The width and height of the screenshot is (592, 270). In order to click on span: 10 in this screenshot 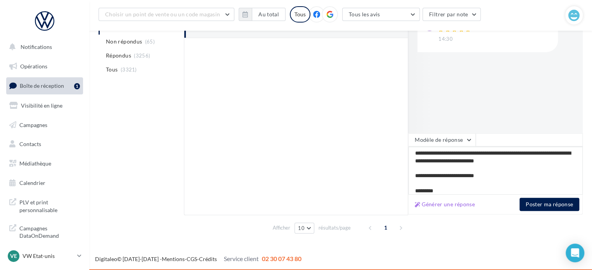, I will do `click(301, 228)`.